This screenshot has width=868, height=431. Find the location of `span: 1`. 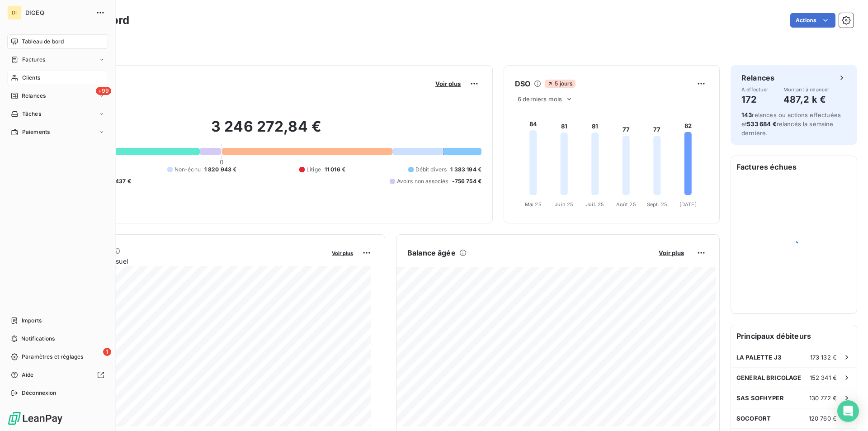

span: 1 is located at coordinates (107, 352).